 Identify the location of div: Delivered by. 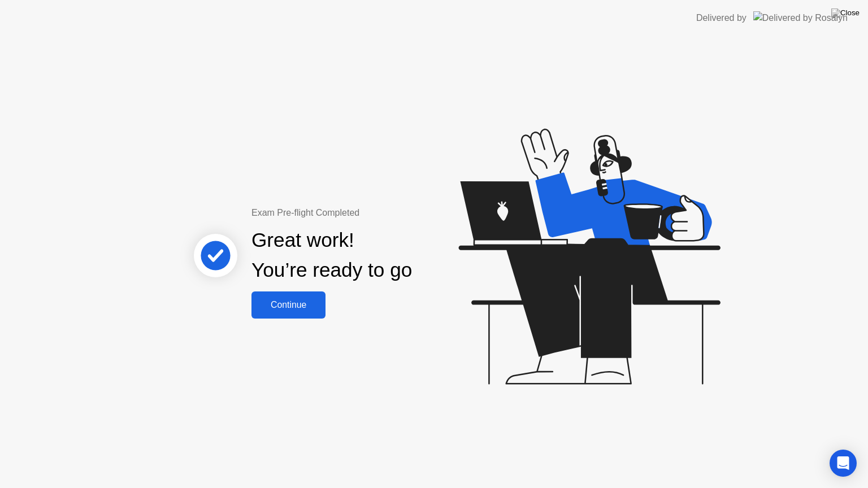
(721, 18).